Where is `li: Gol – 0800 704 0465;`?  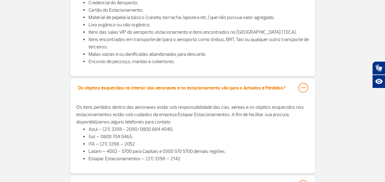
li: Gol – 0800 704 0465; is located at coordinates (199, 137).